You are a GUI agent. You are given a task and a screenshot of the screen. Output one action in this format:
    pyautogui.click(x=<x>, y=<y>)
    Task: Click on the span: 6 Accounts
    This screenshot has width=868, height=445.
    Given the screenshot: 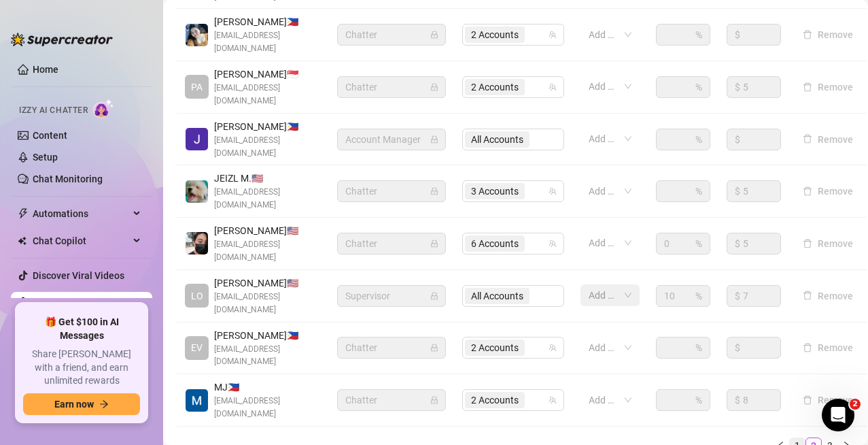 What is the action you would take?
    pyautogui.click(x=494, y=244)
    